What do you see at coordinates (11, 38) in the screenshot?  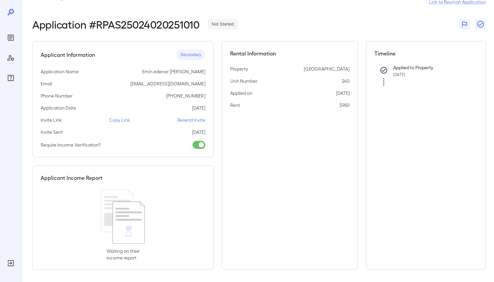 I see `div: Reports` at bounding box center [11, 38].